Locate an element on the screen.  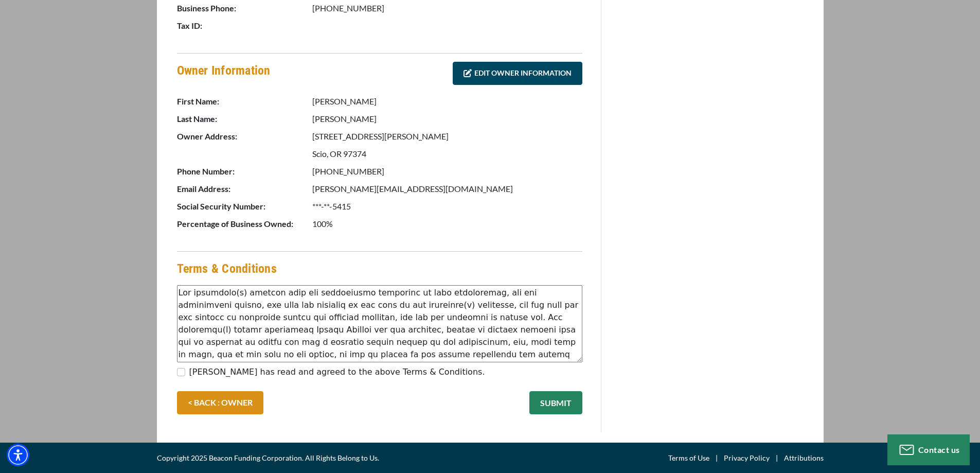
h4: Owner Information is located at coordinates (223, 74).